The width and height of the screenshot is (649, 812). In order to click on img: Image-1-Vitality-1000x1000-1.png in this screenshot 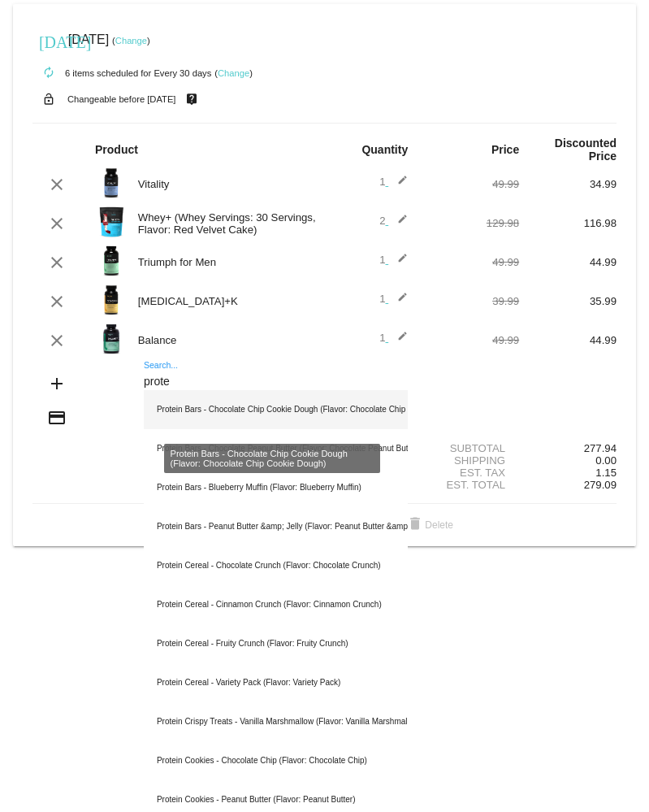, I will do `click(111, 183)`.